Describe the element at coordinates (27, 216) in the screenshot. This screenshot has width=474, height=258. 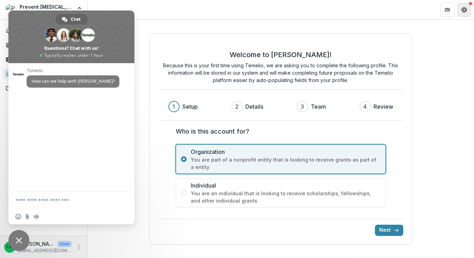
I see `span: Send a file` at that location.